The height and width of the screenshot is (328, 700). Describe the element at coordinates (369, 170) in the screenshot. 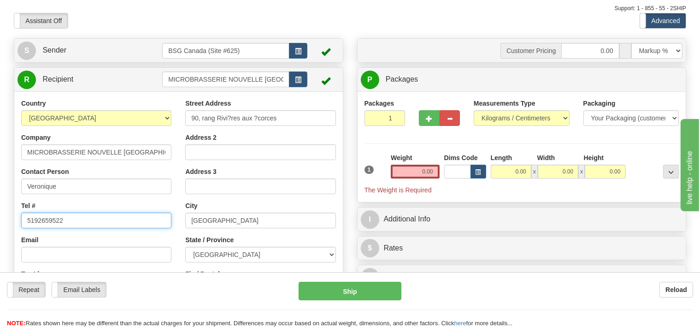

I see `span: 1` at that location.